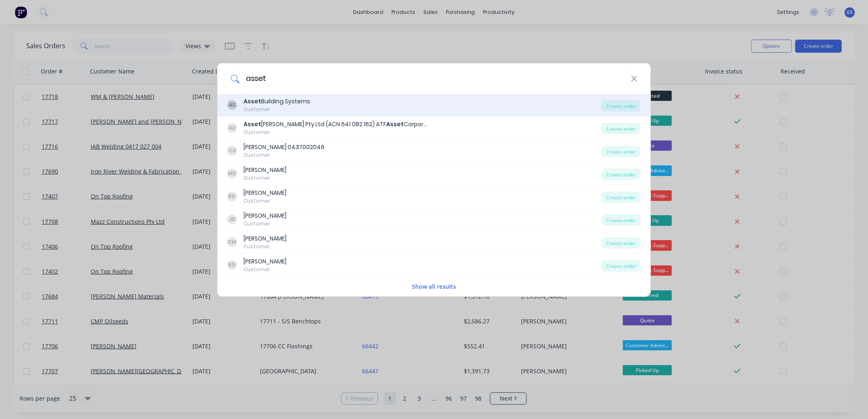 This screenshot has width=868, height=419. Describe the element at coordinates (277, 101) in the screenshot. I see `div: Building Systems` at that location.